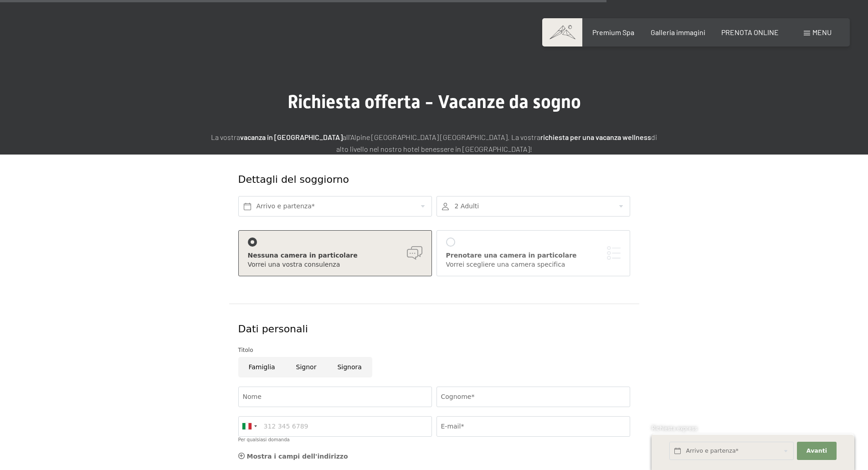  Describe the element at coordinates (678, 32) in the screenshot. I see `span: Galleria immagini` at that location.